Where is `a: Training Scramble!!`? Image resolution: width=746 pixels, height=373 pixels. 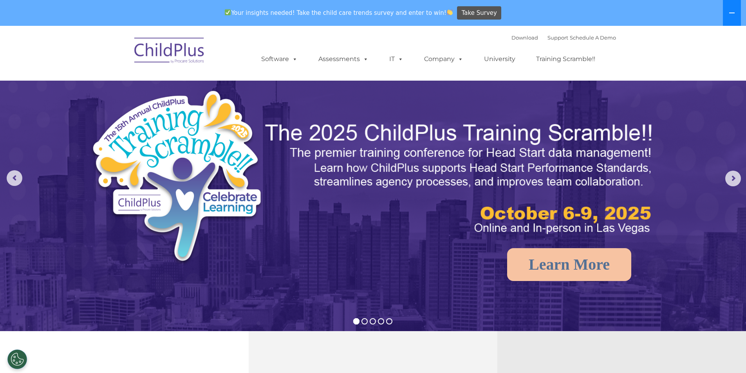 a: Training Scramble!! is located at coordinates (565, 59).